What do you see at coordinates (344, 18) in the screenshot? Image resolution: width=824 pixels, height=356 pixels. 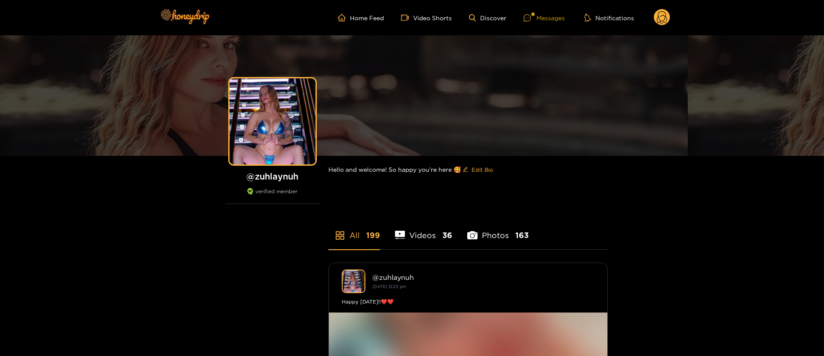 I see `span: home` at bounding box center [344, 18].